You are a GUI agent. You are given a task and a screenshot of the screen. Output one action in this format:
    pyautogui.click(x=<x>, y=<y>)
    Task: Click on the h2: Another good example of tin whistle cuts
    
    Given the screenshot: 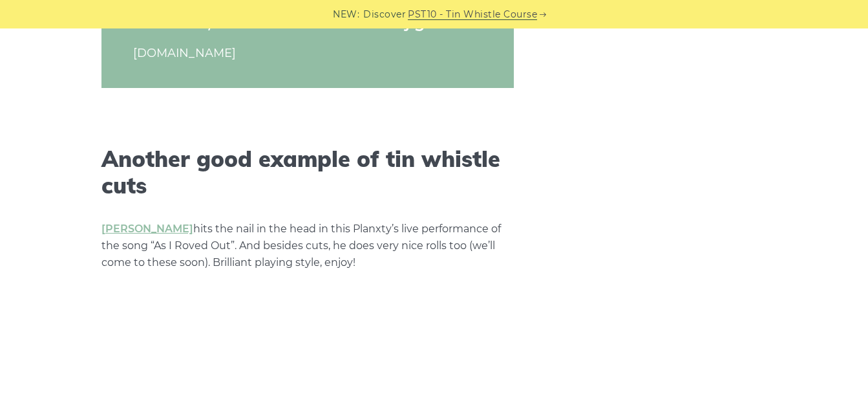 What is the action you would take?
    pyautogui.click(x=307, y=173)
    